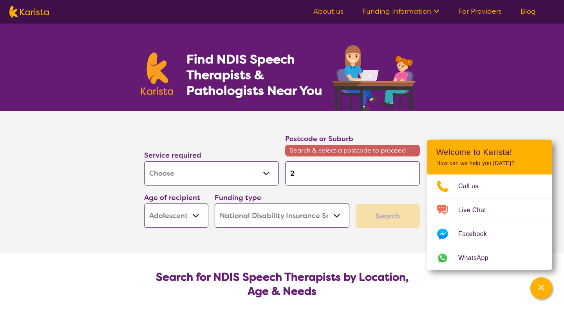 The width and height of the screenshot is (564, 309). I want to click on label: Funding type, so click(238, 197).